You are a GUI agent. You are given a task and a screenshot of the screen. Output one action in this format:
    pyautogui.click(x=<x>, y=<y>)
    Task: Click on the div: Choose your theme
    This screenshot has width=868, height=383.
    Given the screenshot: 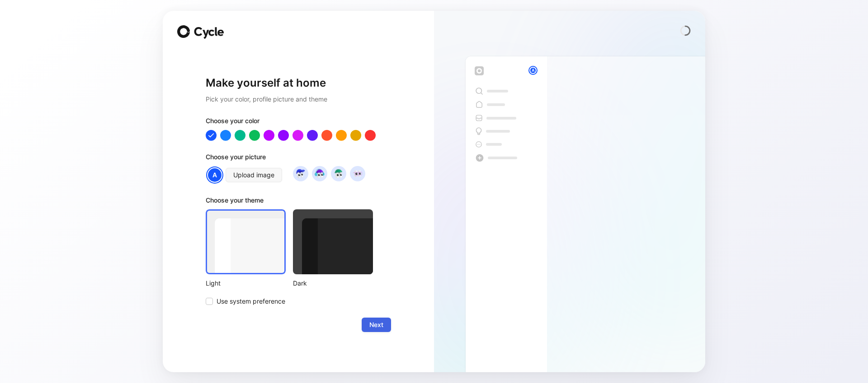 What is the action you would take?
    pyautogui.click(x=289, y=202)
    